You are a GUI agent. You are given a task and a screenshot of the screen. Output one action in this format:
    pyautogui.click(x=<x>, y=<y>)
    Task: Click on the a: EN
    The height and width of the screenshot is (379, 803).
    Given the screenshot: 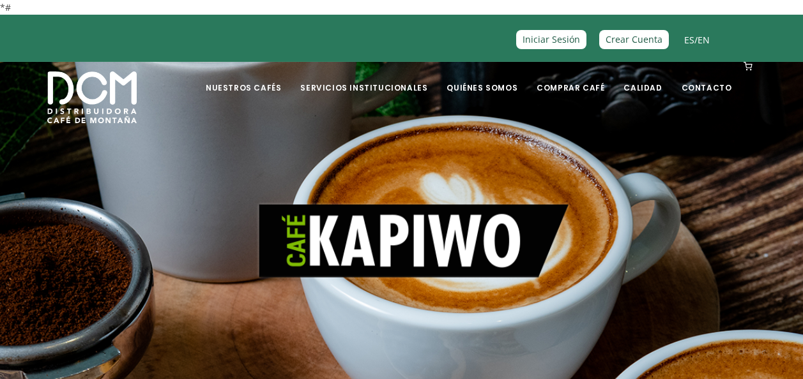 What is the action you would take?
    pyautogui.click(x=703, y=40)
    